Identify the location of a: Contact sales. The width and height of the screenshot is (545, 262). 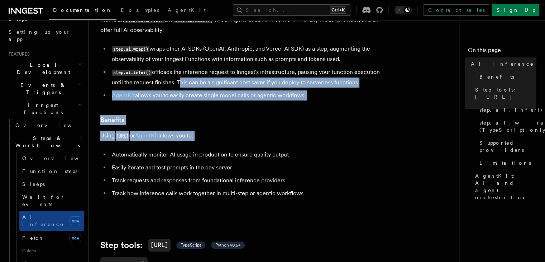
(456, 10).